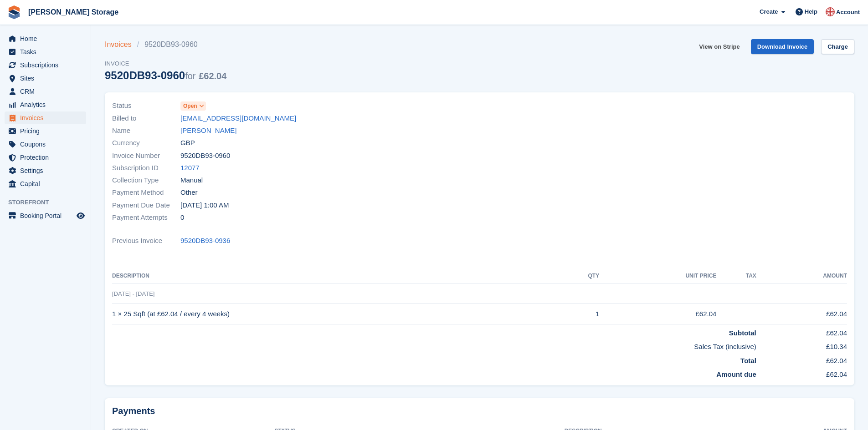 This screenshot has width=868, height=430. I want to click on span: Invoice, so click(165, 64).